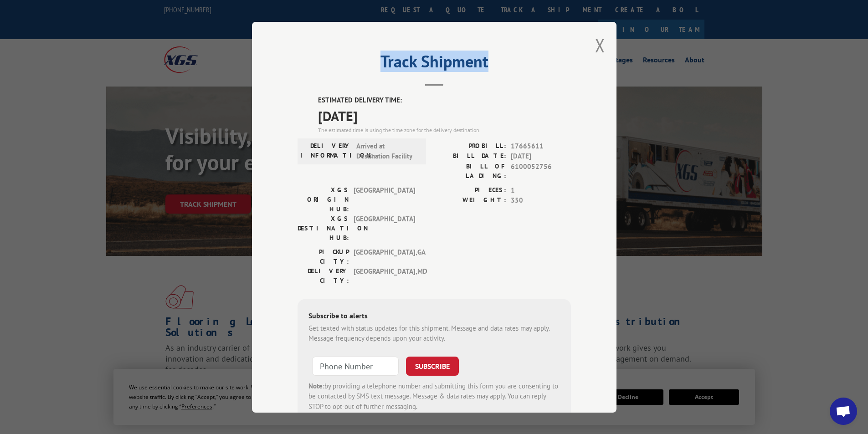 The image size is (868, 434). I want to click on label: DELIVERY CITY:, so click(323, 276).